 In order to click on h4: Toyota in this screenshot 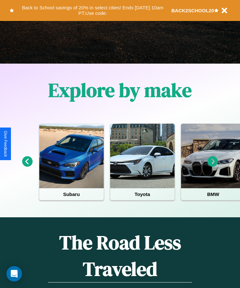, I will do `click(143, 194)`.